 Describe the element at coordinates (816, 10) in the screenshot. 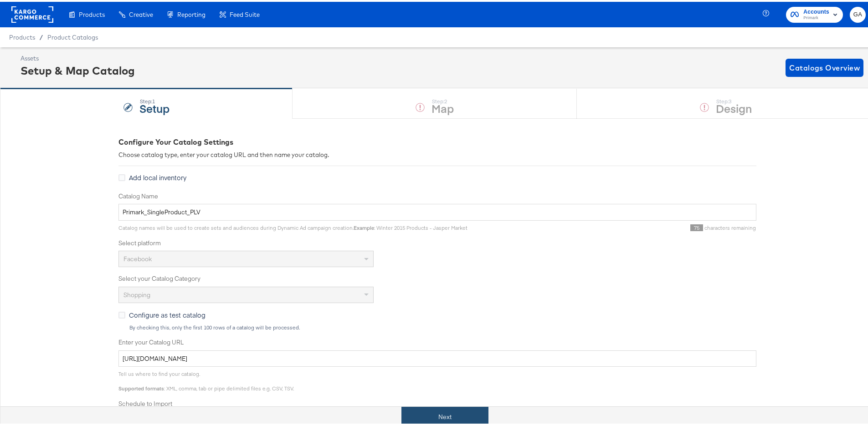

I see `span: Accounts` at that location.